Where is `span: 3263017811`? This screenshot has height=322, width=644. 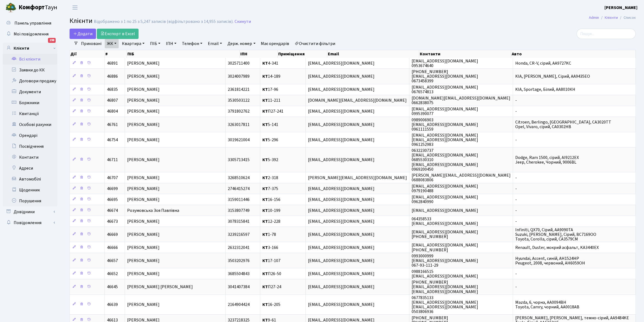
span: 3263017811 is located at coordinates (239, 125).